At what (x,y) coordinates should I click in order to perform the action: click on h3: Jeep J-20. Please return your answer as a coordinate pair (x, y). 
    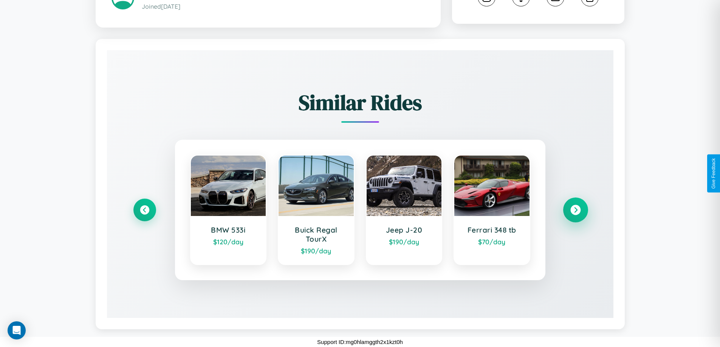
    Looking at the image, I should click on (404, 230).